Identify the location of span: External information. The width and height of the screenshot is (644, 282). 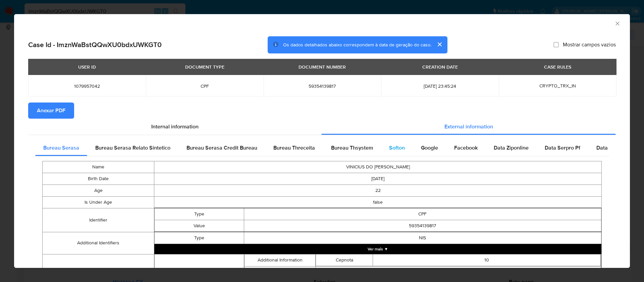
(469, 126).